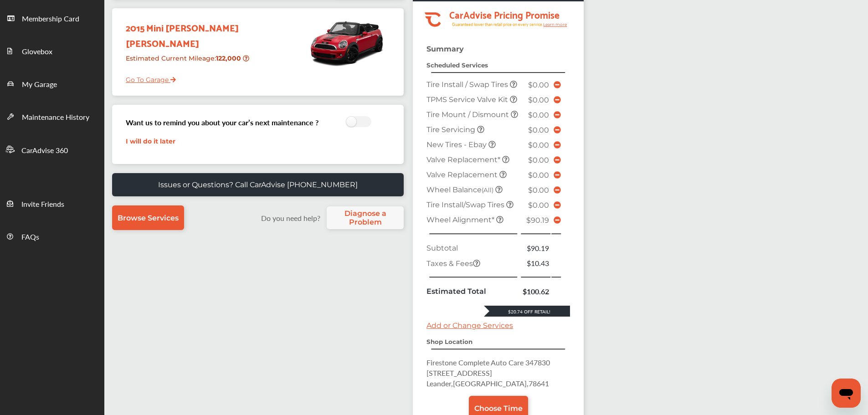 Image resolution: width=868 pixels, height=415 pixels. What do you see at coordinates (347, 42) in the screenshot?
I see `img: mobile_9893_st0640_046.jpg` at bounding box center [347, 42].